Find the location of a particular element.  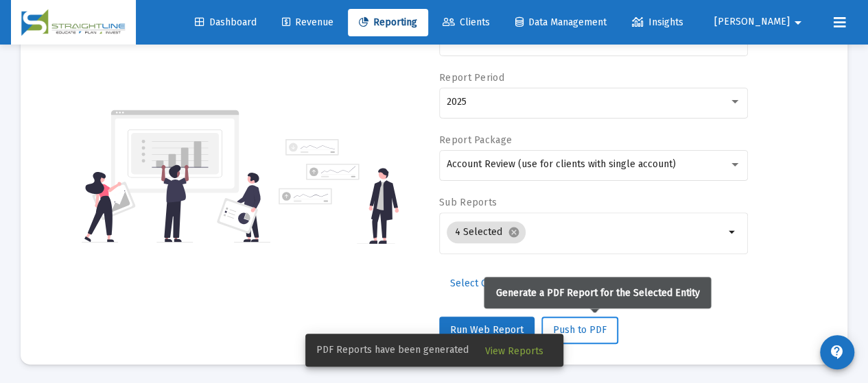

button: View Reports is located at coordinates (514, 350).